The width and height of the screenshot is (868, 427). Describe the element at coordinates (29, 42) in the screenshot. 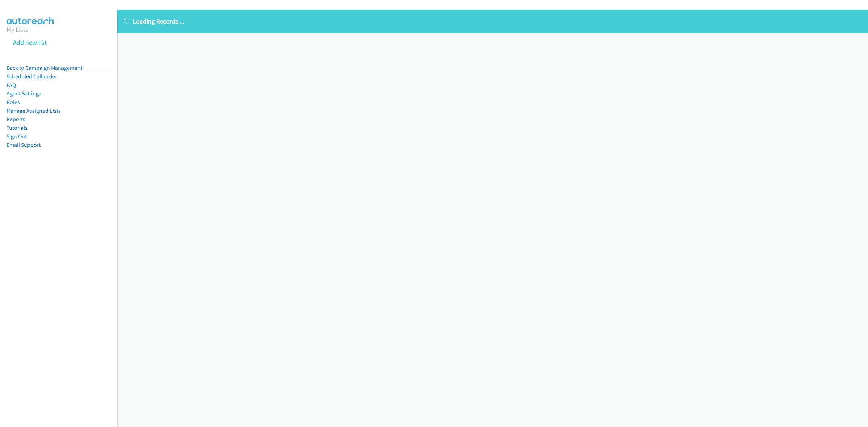

I see `a: Add new list` at that location.